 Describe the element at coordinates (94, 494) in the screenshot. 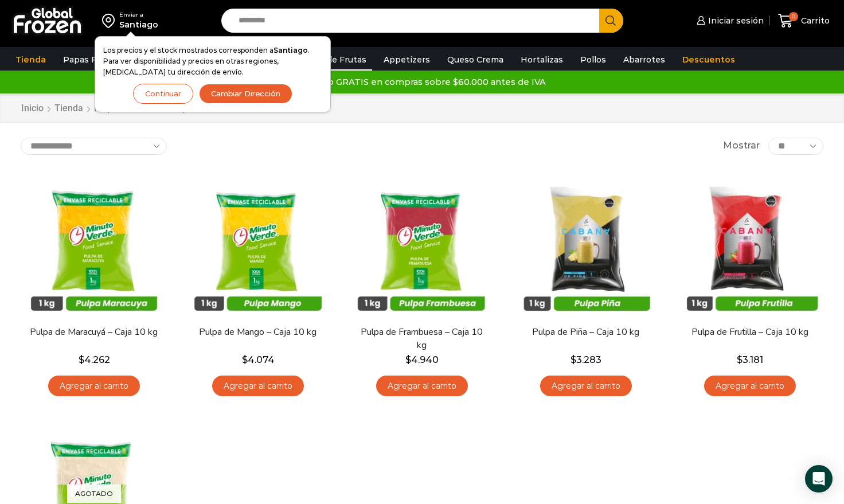

I see `p: Agotado` at that location.